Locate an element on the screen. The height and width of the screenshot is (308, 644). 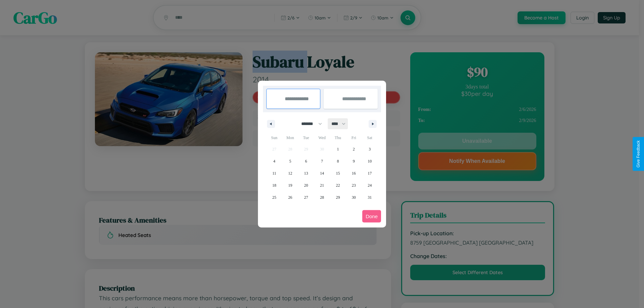
span: 21 is located at coordinates (322, 186).